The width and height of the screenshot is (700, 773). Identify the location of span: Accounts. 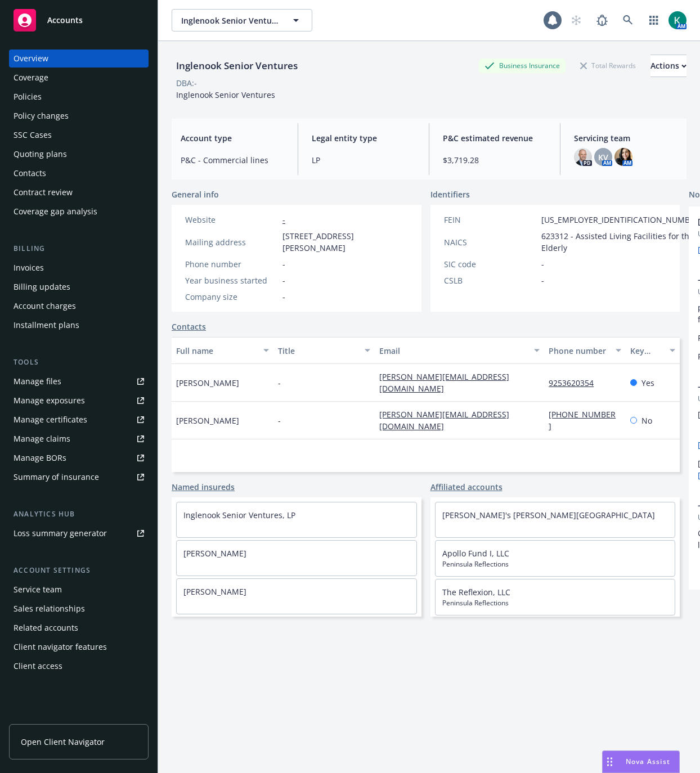
(65, 20).